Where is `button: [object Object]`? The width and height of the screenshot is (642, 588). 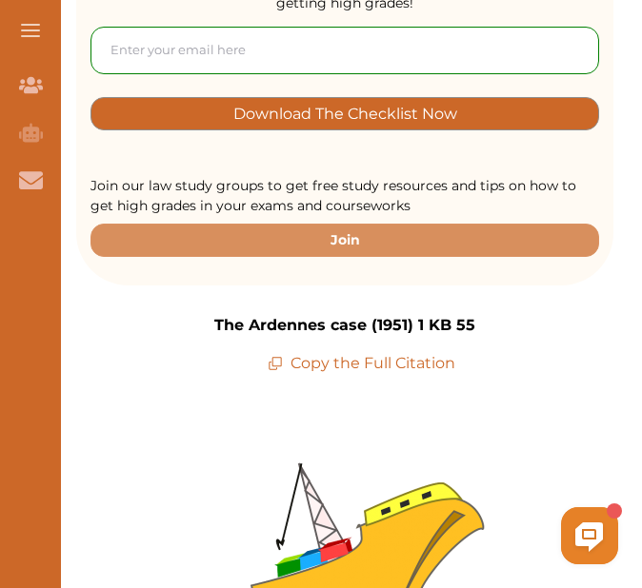 button: [object Object] is located at coordinates (345, 113).